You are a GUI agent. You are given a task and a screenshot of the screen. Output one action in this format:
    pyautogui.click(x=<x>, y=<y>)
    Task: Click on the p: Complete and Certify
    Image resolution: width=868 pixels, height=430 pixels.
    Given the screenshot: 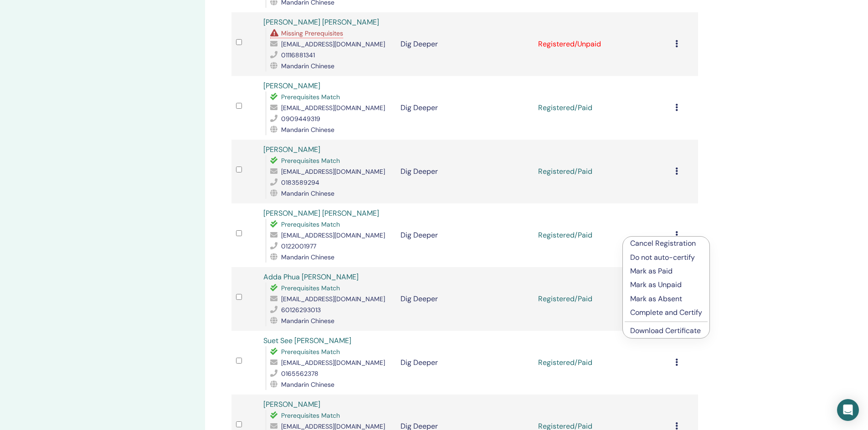 What is the action you would take?
    pyautogui.click(x=666, y=313)
    